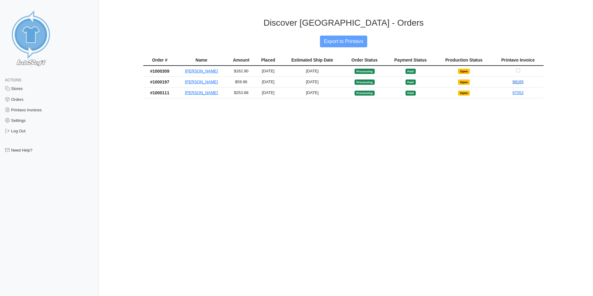  Describe the element at coordinates (518, 82) in the screenshot. I see `a: 98165` at that location.